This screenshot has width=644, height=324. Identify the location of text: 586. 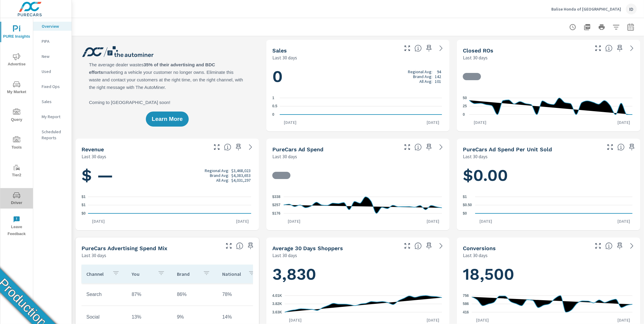
(466, 304).